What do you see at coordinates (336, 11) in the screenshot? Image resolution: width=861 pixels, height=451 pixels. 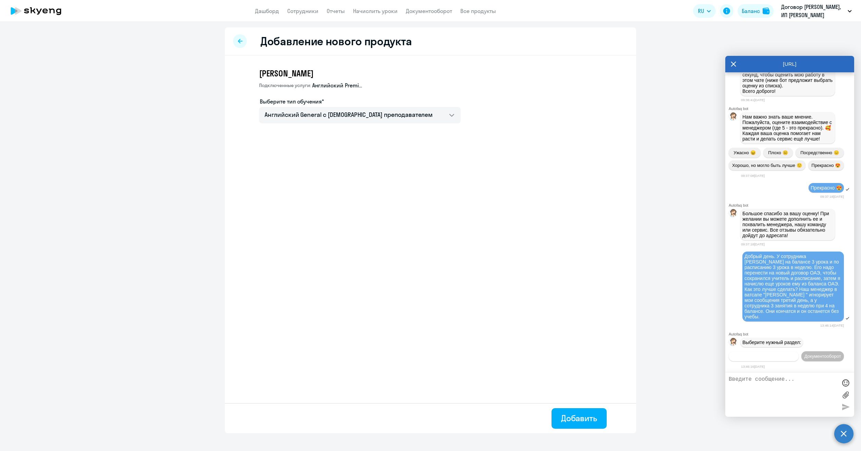 I see `a: Отчеты` at bounding box center [336, 11].